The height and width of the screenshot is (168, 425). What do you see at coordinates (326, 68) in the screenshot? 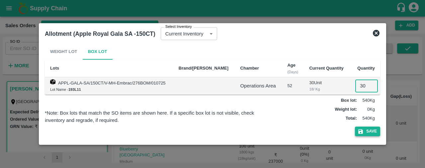
I see `b: Current Quantity` at bounding box center [326, 68].